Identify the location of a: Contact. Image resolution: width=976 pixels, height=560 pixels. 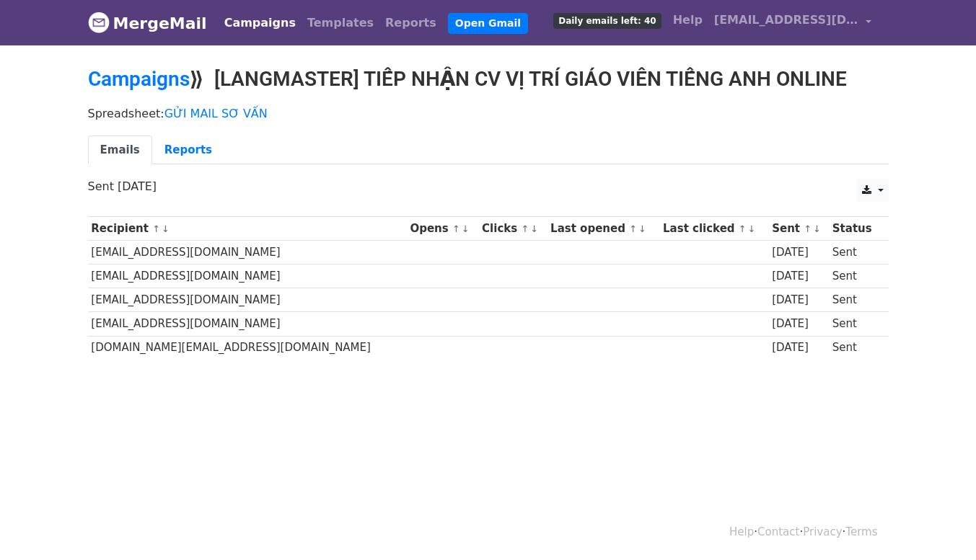
(778, 532).